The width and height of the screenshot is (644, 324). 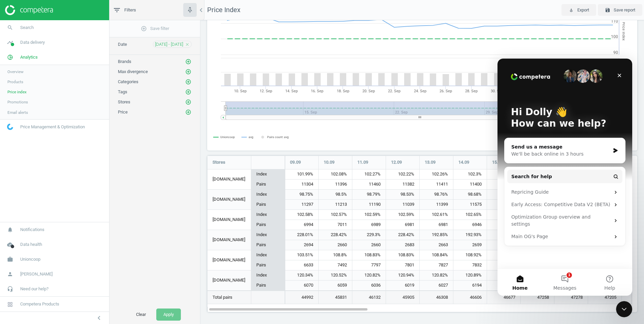 What do you see at coordinates (369, 175) in the screenshot?
I see `div: 102.27%` at bounding box center [369, 175].